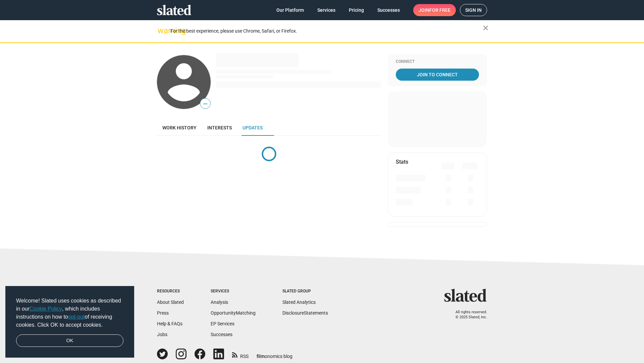  What do you see at coordinates (180, 128) in the screenshot?
I see `span: Work history` at bounding box center [180, 128].